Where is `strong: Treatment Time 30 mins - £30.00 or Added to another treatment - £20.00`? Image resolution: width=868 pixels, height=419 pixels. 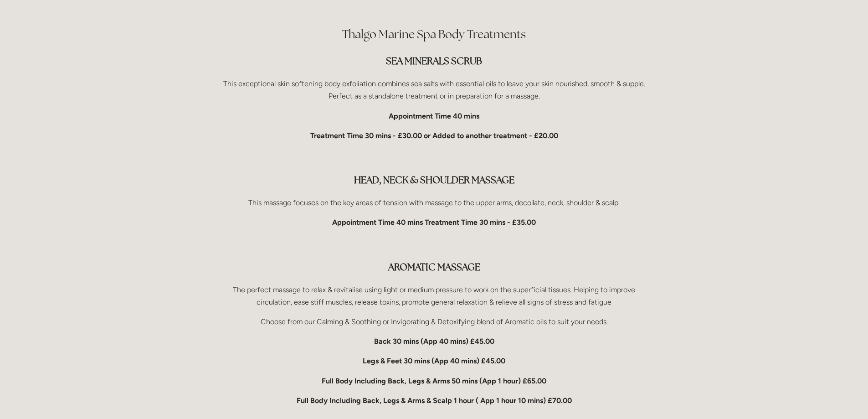
strong: Treatment Time 30 mins - £30.00 or Added to another treatment - £20.00 is located at coordinates (435, 136).